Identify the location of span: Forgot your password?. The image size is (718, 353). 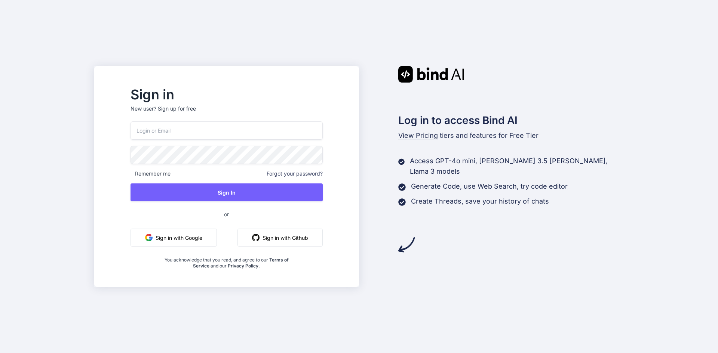
(295, 174).